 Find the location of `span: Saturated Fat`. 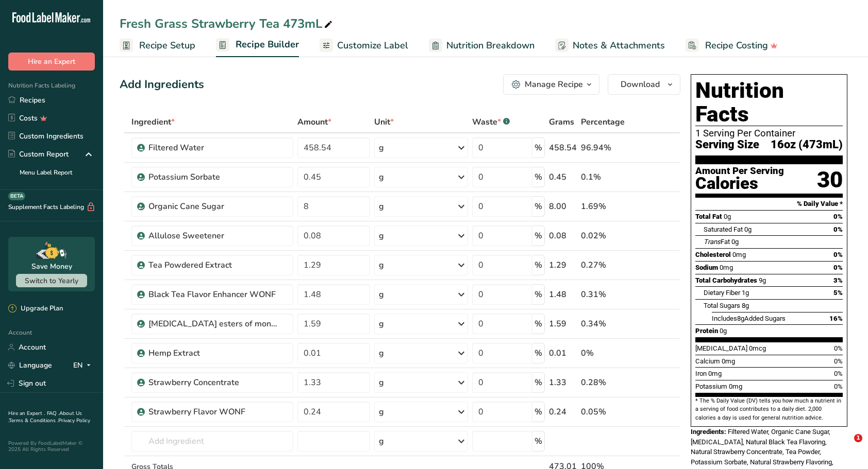

span: Saturated Fat is located at coordinates (723, 229).